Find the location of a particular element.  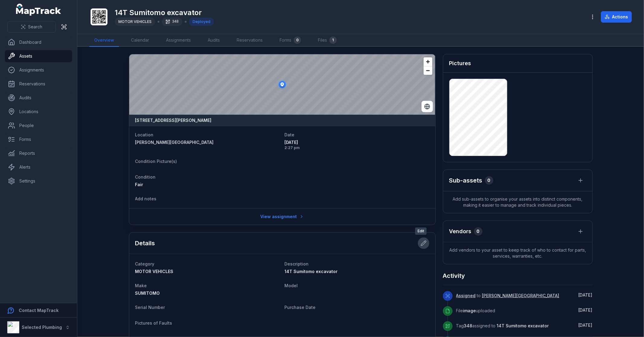

button: Search is located at coordinates (32, 27).